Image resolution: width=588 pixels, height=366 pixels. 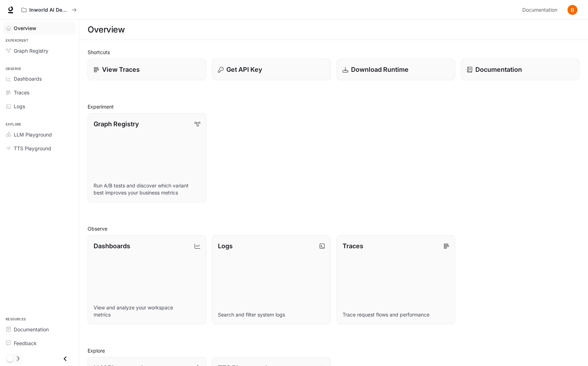 I want to click on p: Inworld AI Demos, so click(x=49, y=10).